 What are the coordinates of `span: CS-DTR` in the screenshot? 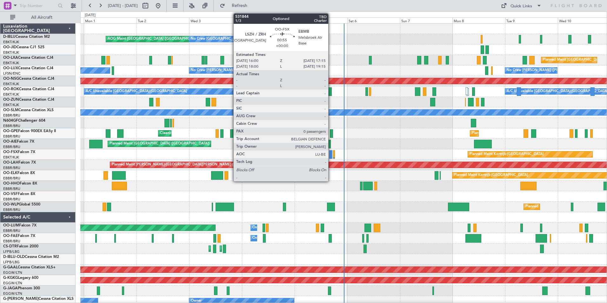 It's located at (10, 246).